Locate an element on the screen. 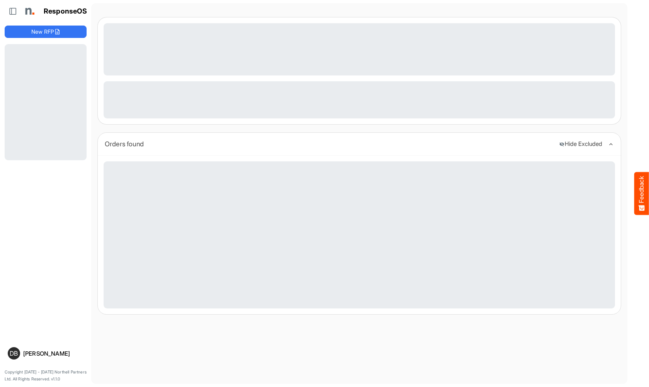 The height and width of the screenshot is (387, 649). button: Feedback is located at coordinates (642, 193).